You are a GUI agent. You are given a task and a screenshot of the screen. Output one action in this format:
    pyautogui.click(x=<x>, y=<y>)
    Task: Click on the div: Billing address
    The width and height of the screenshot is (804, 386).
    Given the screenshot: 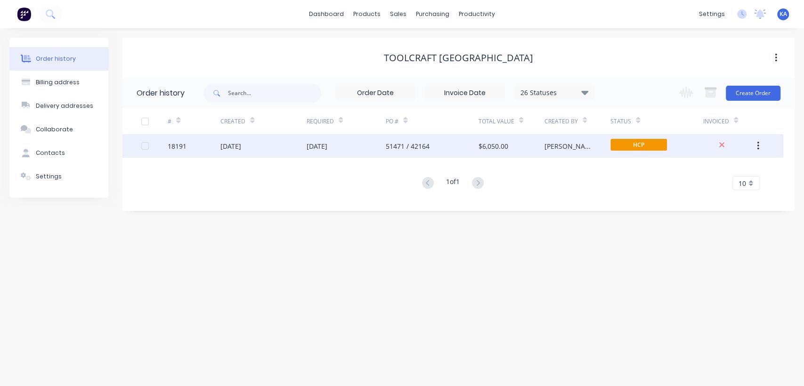 What is the action you would take?
    pyautogui.click(x=57, y=82)
    